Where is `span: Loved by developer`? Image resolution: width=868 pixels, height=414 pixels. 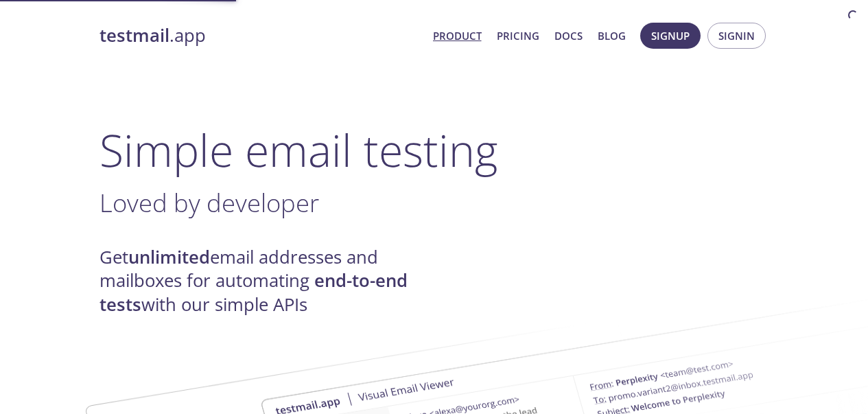 span: Loved by developer is located at coordinates (209, 203).